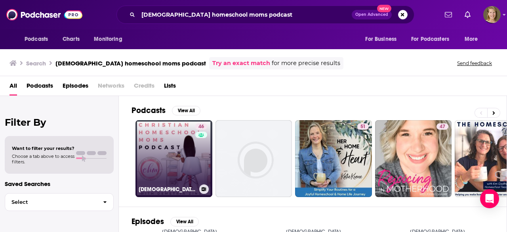 The height and width of the screenshot is (232, 507). Describe the element at coordinates (144, 87) in the screenshot. I see `span: Credits` at that location.